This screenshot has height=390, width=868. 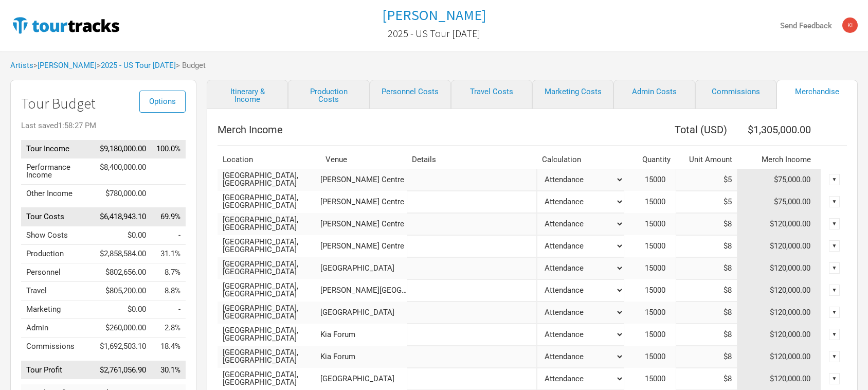 I want to click on span: Options, so click(x=163, y=101).